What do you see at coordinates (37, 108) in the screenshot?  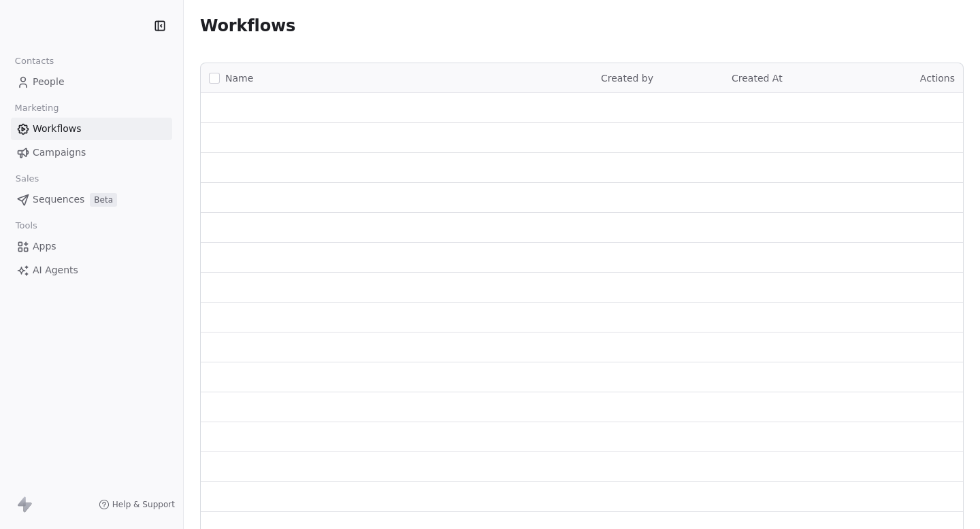 I see `span: Marketing` at bounding box center [37, 108].